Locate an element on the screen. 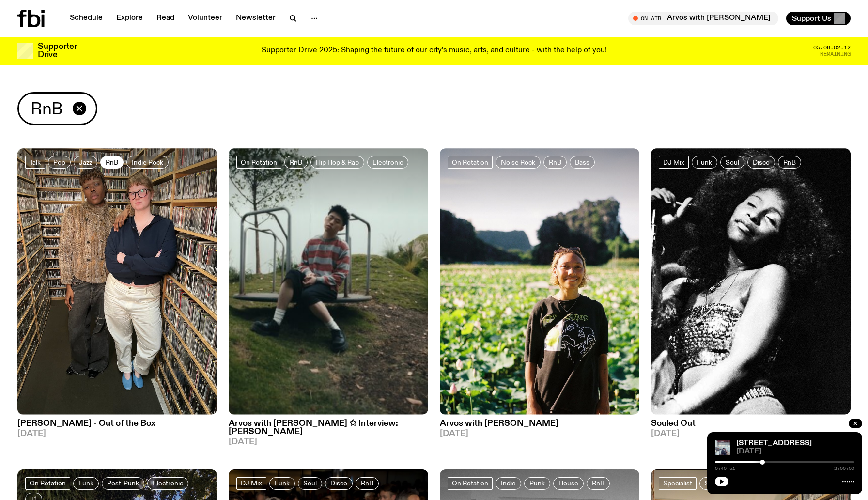 The height and width of the screenshot is (500, 868). span: Punk is located at coordinates (537, 483).